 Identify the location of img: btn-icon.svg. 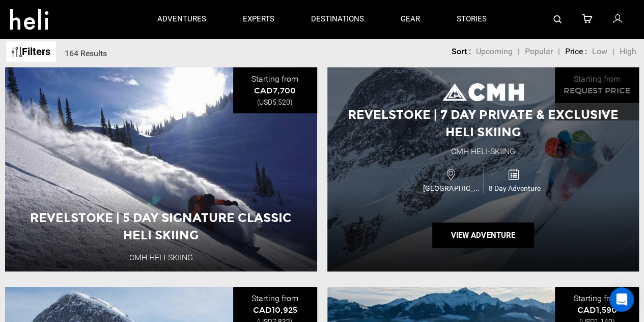
(17, 52).